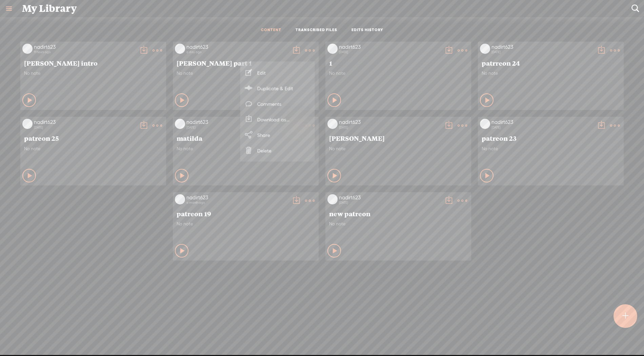  Describe the element at coordinates (245, 138) in the screenshot. I see `span: matilda` at that location.